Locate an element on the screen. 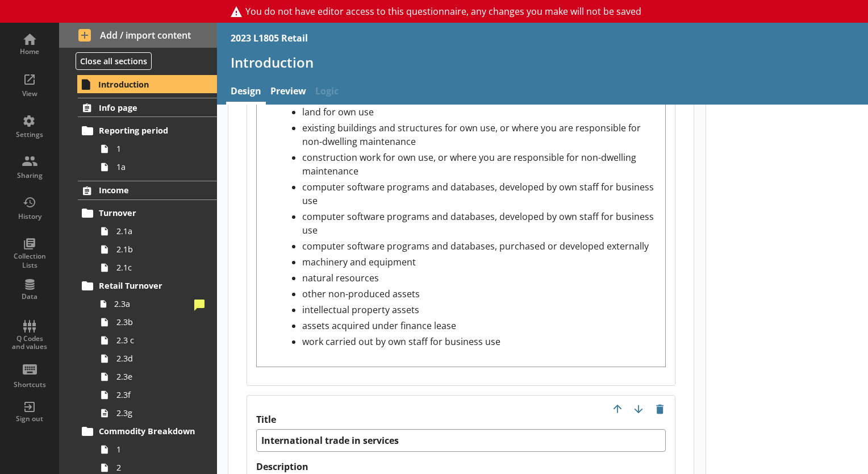 This screenshot has height=474, width=868. div: Data is located at coordinates (29, 297).